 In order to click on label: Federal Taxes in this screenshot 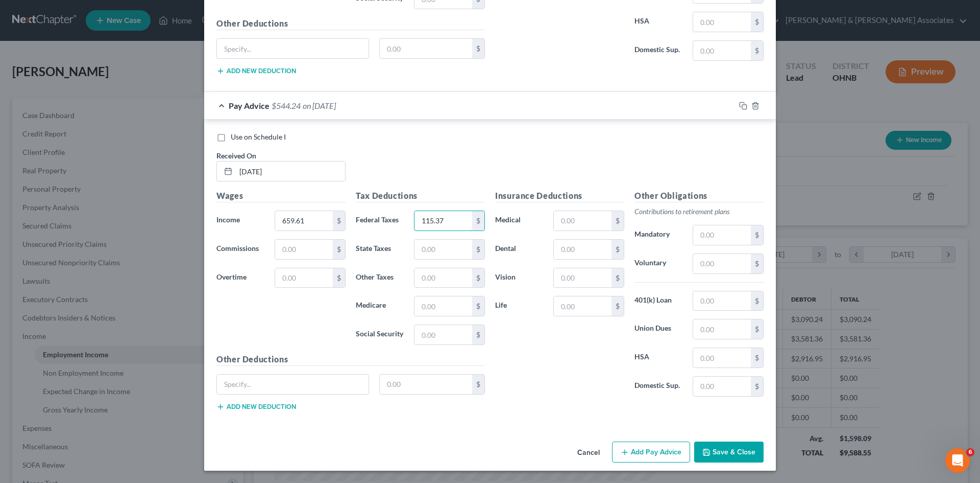, I will do `click(379, 221)`.